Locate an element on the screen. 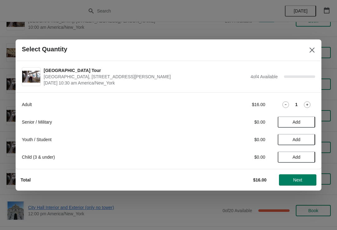  div: Youth / Student is located at coordinates (108, 139).